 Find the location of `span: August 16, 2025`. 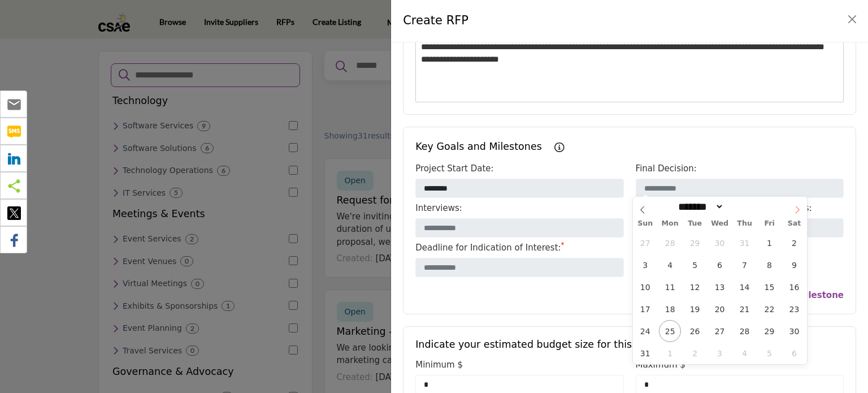

span: August 16, 2025 is located at coordinates (794, 287).